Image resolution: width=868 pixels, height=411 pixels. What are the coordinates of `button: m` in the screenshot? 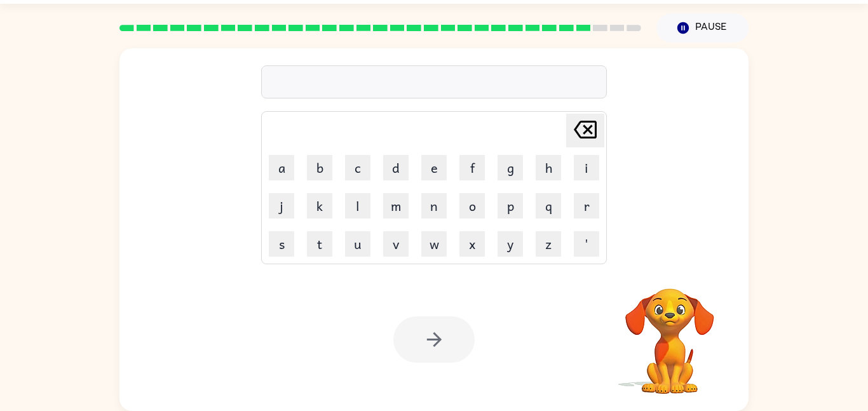 It's located at (396, 206).